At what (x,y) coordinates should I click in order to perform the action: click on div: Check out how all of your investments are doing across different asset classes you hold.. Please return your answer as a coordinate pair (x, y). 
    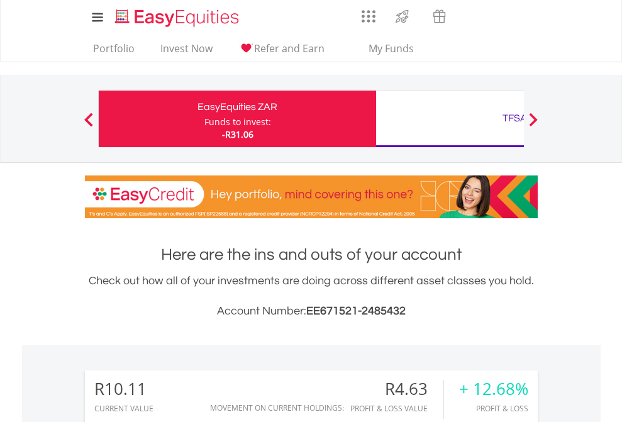
    Looking at the image, I should click on (311, 296).